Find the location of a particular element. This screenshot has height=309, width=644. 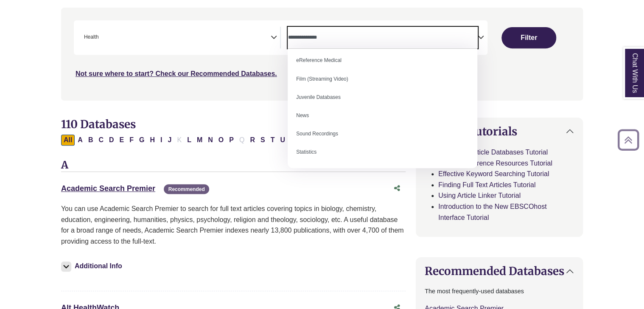

span: 110 Databases is located at coordinates (99, 124).